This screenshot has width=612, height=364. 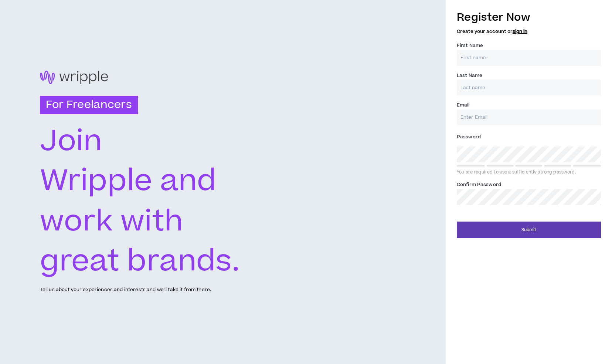 What do you see at coordinates (71, 141) in the screenshot?
I see `text: Join` at bounding box center [71, 141].